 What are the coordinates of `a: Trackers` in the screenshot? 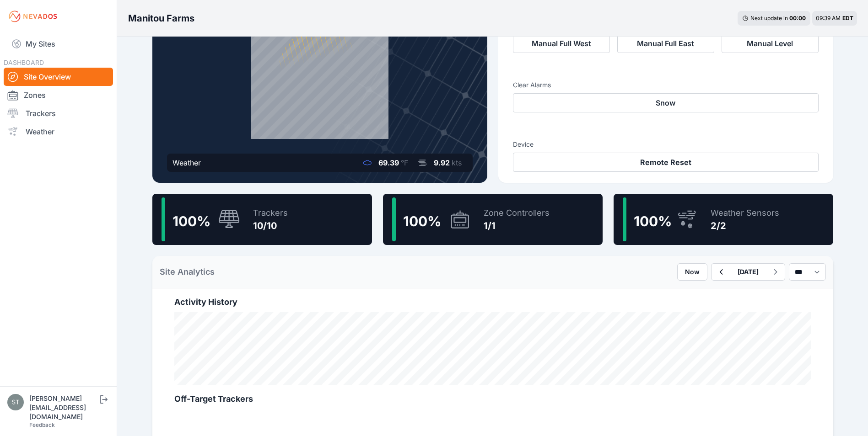 It's located at (58, 113).